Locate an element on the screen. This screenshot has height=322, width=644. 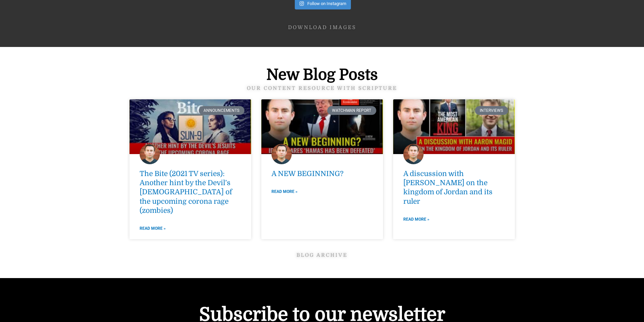
h5: Our content resource with scripture is located at coordinates (322, 88).